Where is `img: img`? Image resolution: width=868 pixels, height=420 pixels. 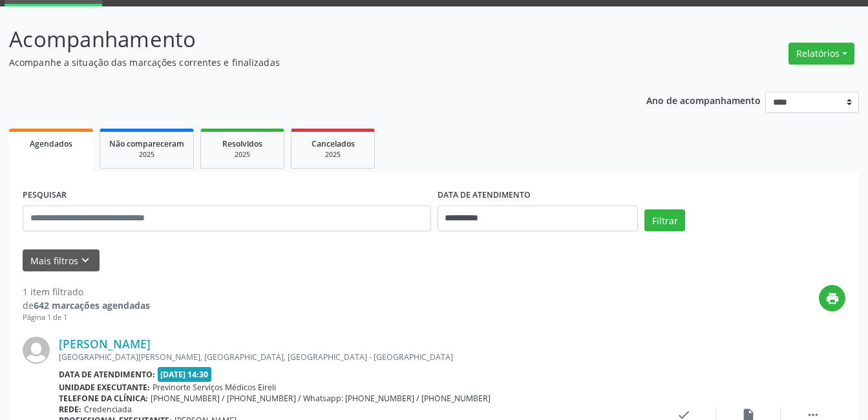
img: img is located at coordinates (36, 350).